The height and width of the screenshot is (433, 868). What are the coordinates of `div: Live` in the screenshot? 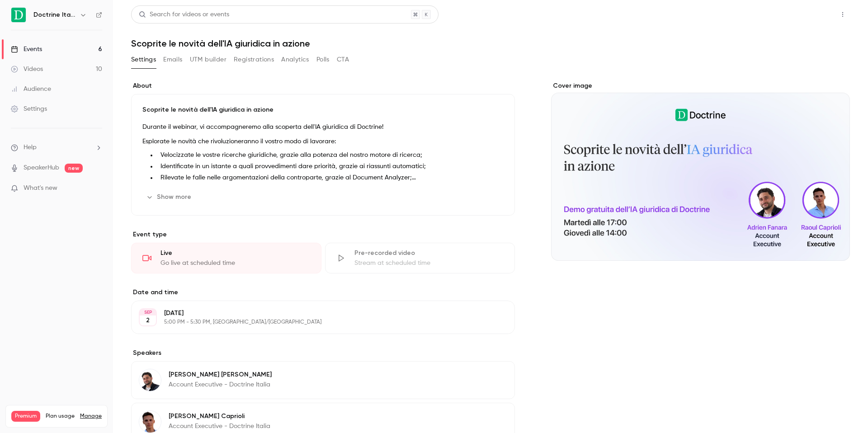 It's located at (235, 253).